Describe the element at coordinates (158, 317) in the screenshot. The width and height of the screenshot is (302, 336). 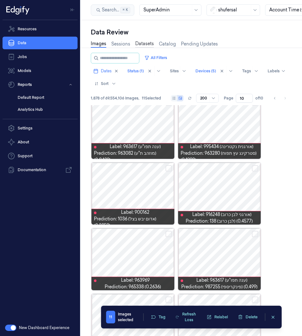
I see `button: Tag` at that location.